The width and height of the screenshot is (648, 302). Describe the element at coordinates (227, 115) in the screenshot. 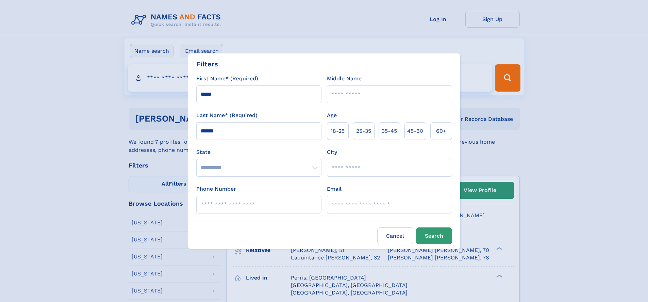

I see `label: Last Name* (Required)` at that location.